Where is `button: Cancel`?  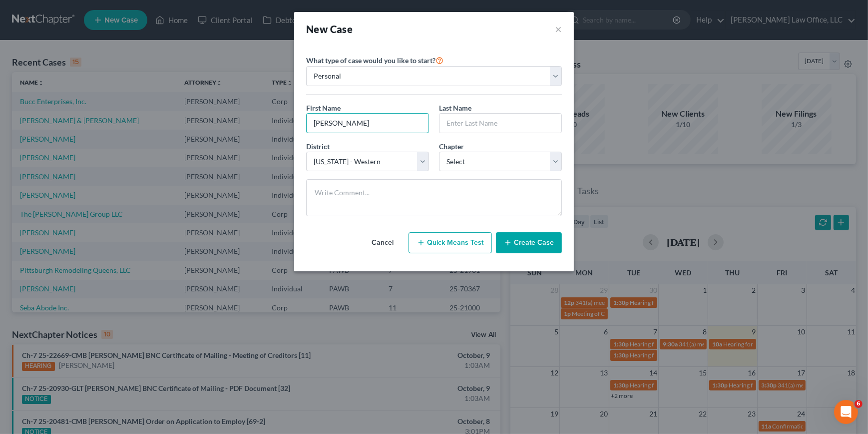 button: Cancel is located at coordinates (382, 243).